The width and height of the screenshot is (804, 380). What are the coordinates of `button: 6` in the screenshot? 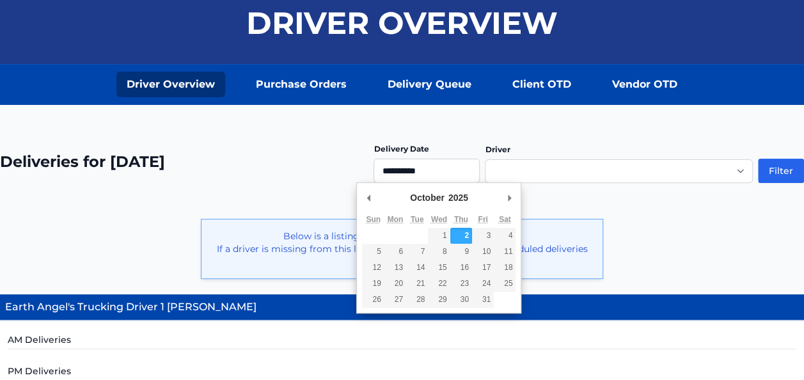 It's located at (395, 251).